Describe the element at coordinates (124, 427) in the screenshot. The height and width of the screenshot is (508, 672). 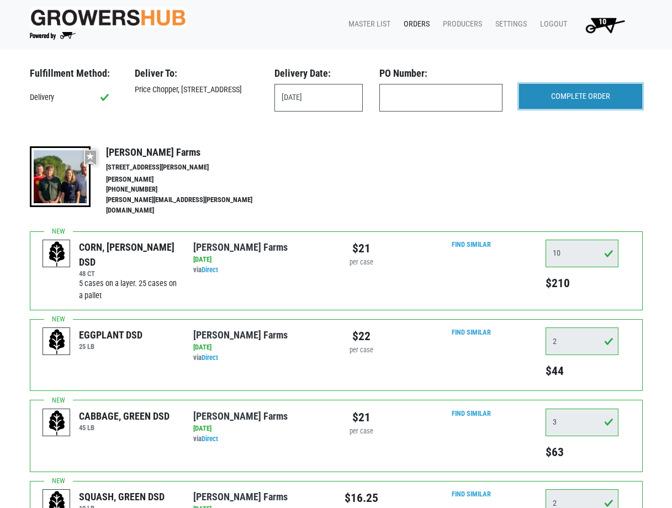
I see `h6: 45 LB` at that location.